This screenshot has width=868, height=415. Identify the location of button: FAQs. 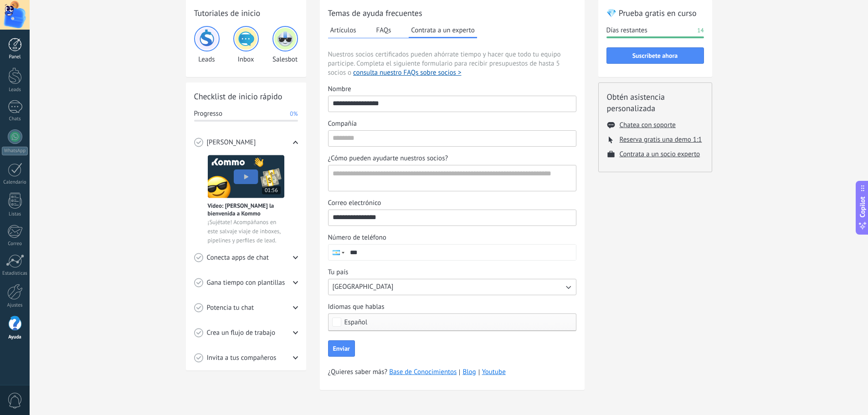
(384, 30).